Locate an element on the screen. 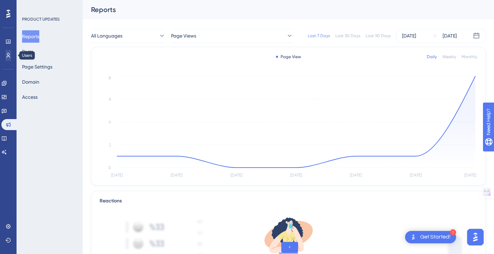  tspan: 4 is located at coordinates (110, 122).